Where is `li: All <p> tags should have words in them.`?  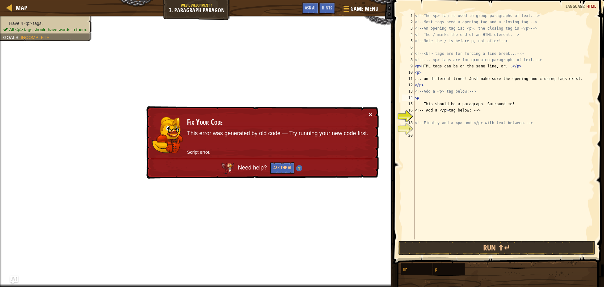 li: All <p> tags should have words in them. is located at coordinates (45, 30).